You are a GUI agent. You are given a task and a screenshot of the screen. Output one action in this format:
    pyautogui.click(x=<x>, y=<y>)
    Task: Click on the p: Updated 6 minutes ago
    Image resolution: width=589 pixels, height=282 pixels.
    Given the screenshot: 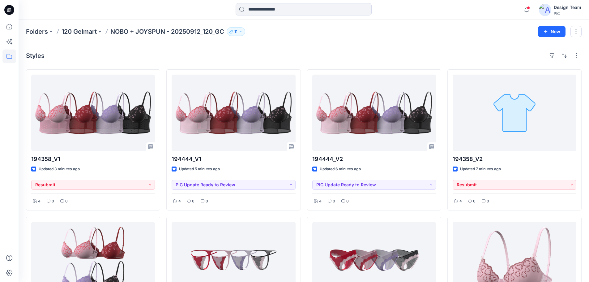 What is the action you would take?
    pyautogui.click(x=340, y=169)
    